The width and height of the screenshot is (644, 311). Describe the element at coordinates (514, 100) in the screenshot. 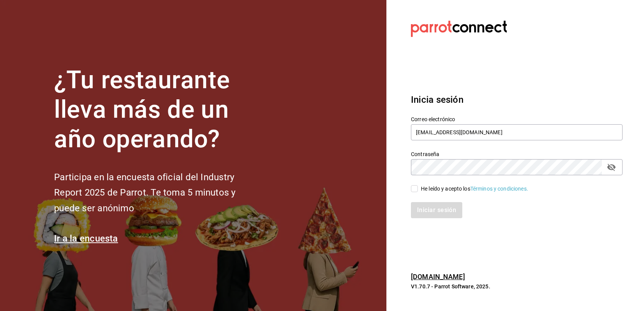

I see `h3: Inicia sesión` at that location.